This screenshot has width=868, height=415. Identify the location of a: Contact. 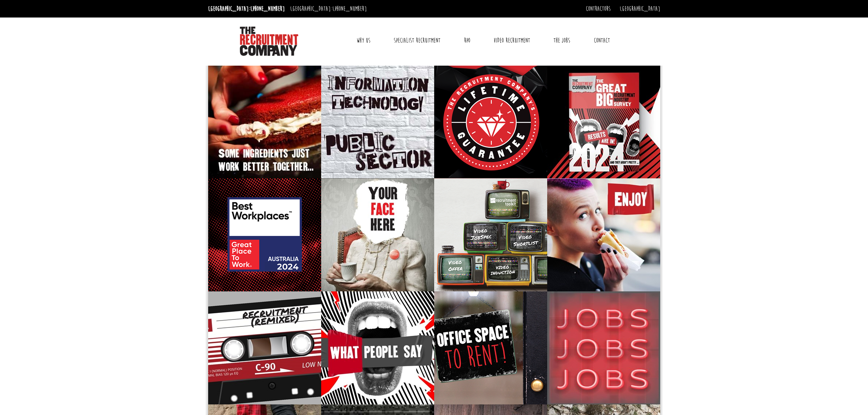
(602, 41).